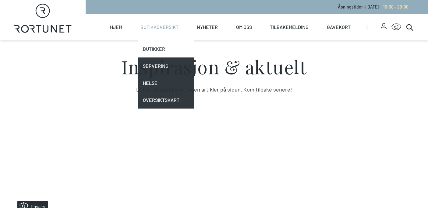 The image size is (428, 211). Describe the element at coordinates (244, 27) in the screenshot. I see `a: Om oss` at that location.